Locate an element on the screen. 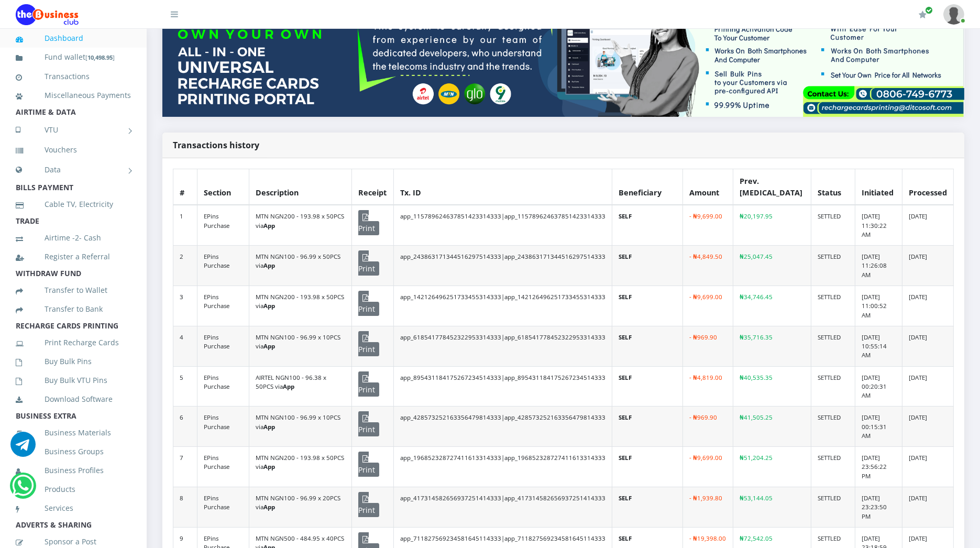 This screenshot has width=980, height=548. a: Cable TV, Electricity is located at coordinates (73, 204).